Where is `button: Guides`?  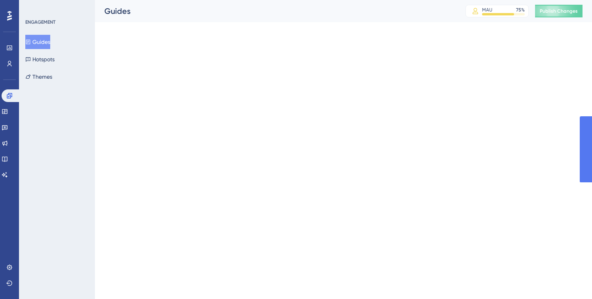
button: Guides is located at coordinates (38, 42).